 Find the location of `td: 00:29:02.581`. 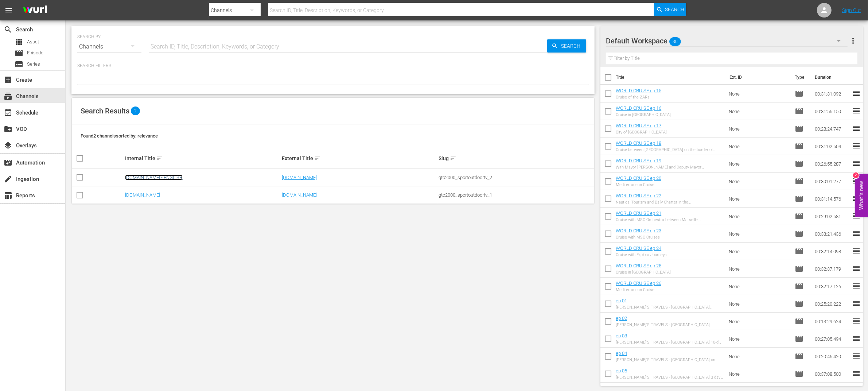

td: 00:29:02.581 is located at coordinates (832, 216).